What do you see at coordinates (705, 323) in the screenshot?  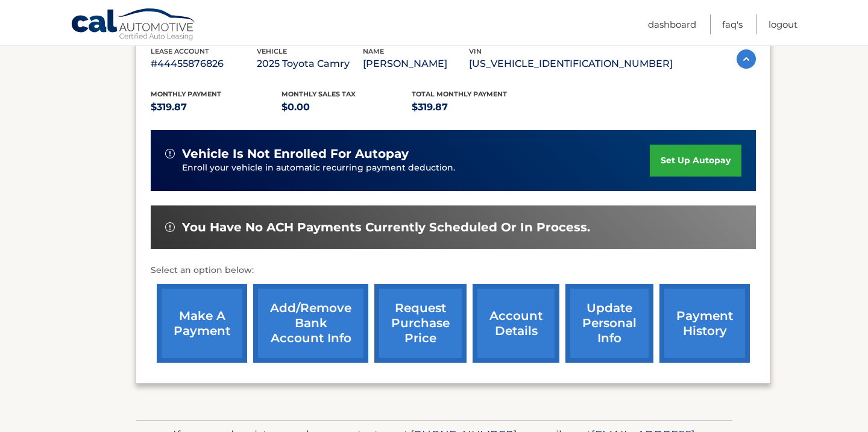 I see `a: payment history` at bounding box center [705, 323].